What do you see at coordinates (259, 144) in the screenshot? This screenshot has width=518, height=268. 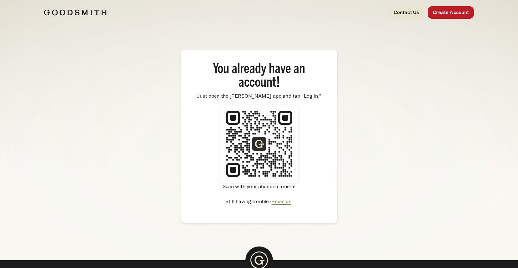 I see `img: Scan QR code` at bounding box center [259, 144].